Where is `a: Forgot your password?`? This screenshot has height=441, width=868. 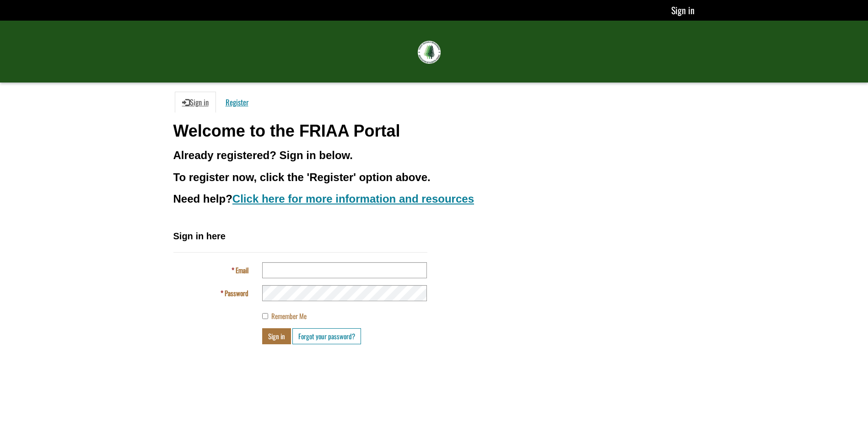
a: Forgot your password? is located at coordinates (327, 336).